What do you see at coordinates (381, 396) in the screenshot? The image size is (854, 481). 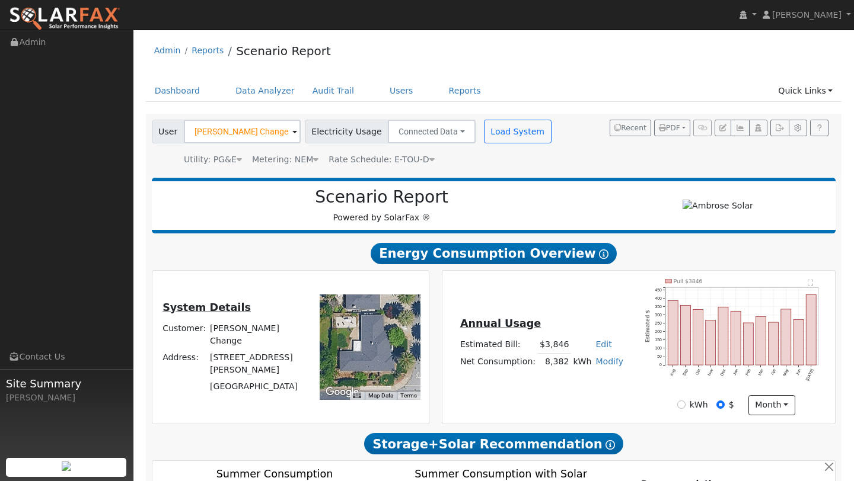 I see `button: Map Data` at bounding box center [381, 396].